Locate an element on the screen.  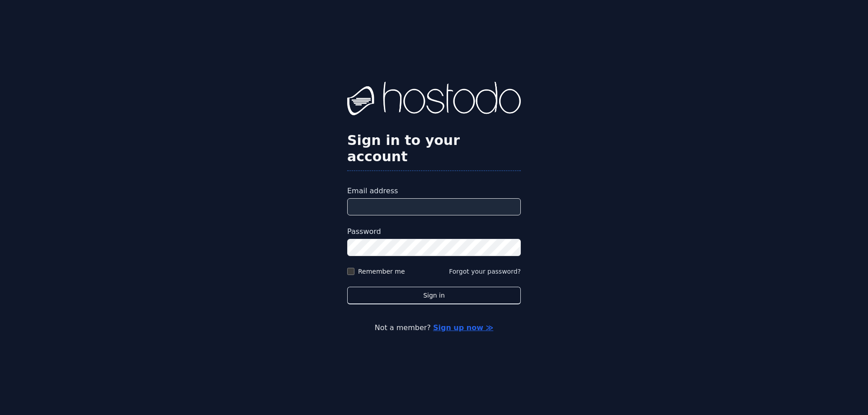
img: Hostodo is located at coordinates (434, 100).